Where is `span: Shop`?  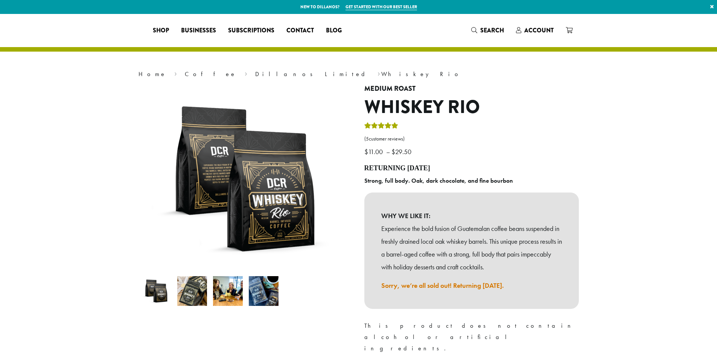 span: Shop is located at coordinates (161, 31).